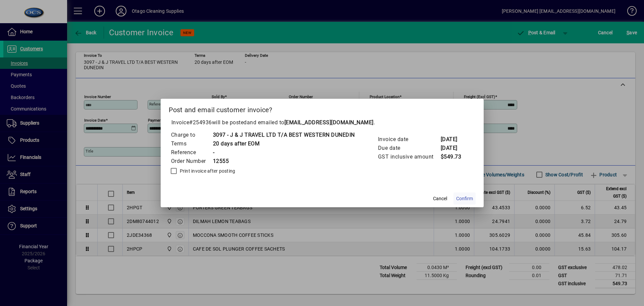  I want to click on span: Confirm, so click(464, 199).